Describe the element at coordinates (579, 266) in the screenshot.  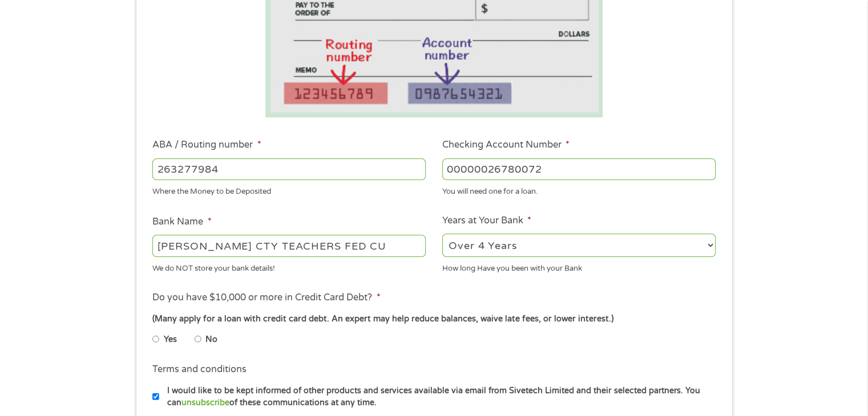
I see `div: How long Have you been with your Bank` at that location.